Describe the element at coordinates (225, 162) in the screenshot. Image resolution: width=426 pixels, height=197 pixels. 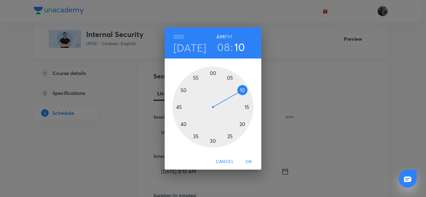
I see `span: Cancel` at that location.